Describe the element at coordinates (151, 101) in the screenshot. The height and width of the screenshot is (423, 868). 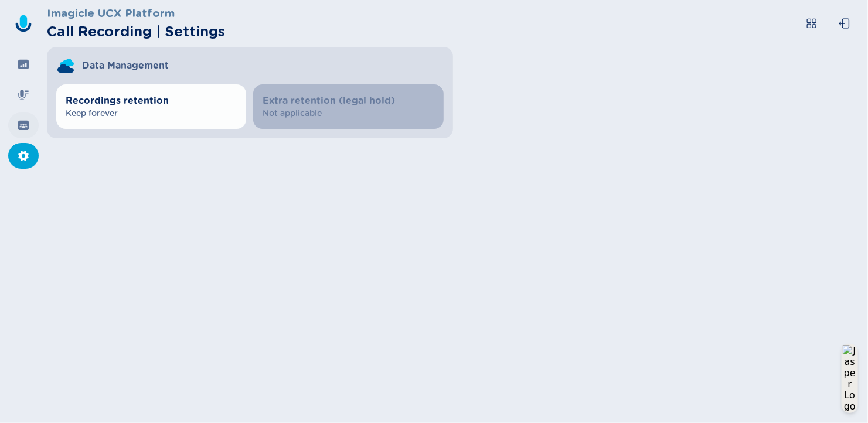
I see `span: Recordings retention` at that location.